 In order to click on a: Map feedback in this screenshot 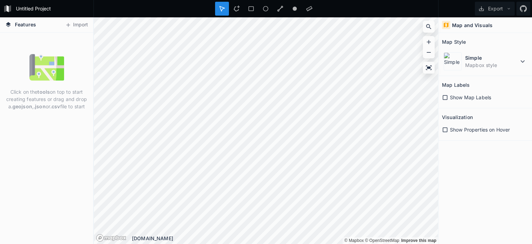, I will do `click(419, 240)`.